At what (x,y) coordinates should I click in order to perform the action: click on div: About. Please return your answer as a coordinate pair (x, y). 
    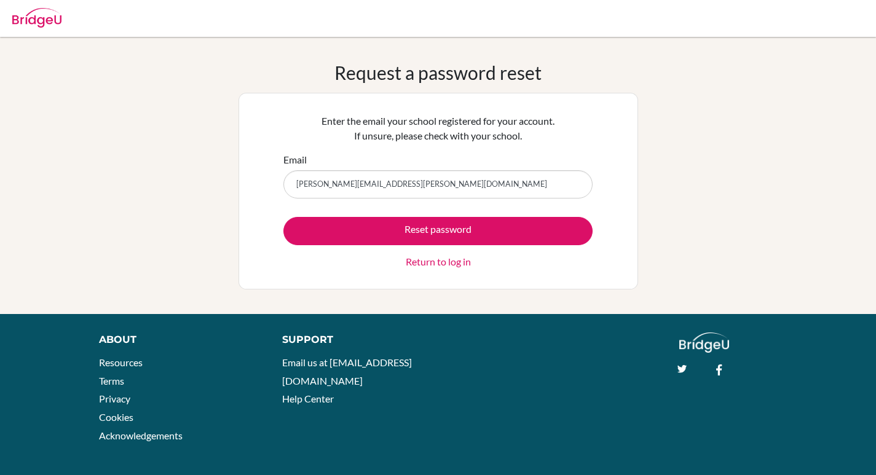
    Looking at the image, I should click on (176, 340).